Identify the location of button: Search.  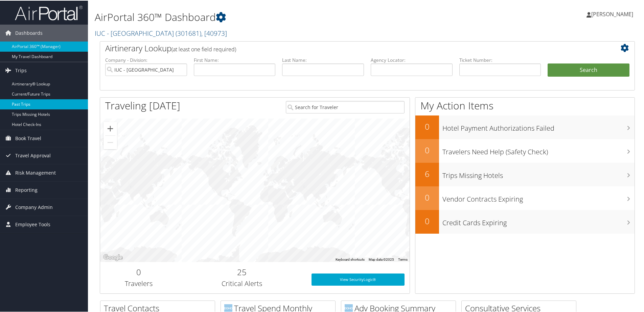
(589, 70).